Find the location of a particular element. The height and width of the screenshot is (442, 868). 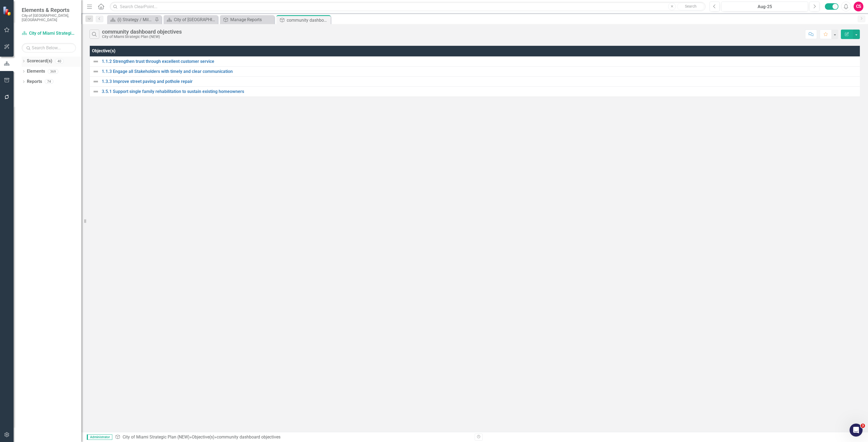

input: Search Below... is located at coordinates (49, 48).